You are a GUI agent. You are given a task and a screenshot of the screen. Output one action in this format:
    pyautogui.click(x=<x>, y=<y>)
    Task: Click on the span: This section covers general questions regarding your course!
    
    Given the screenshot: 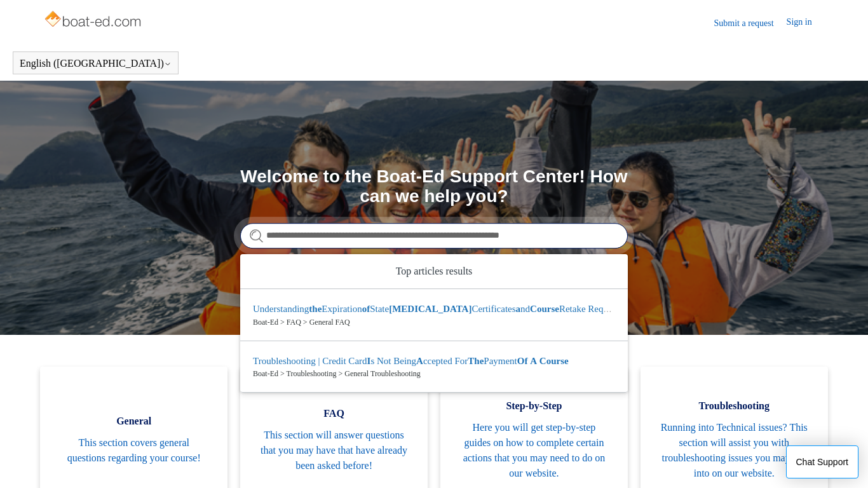 What is the action you would take?
    pyautogui.click(x=134, y=450)
    